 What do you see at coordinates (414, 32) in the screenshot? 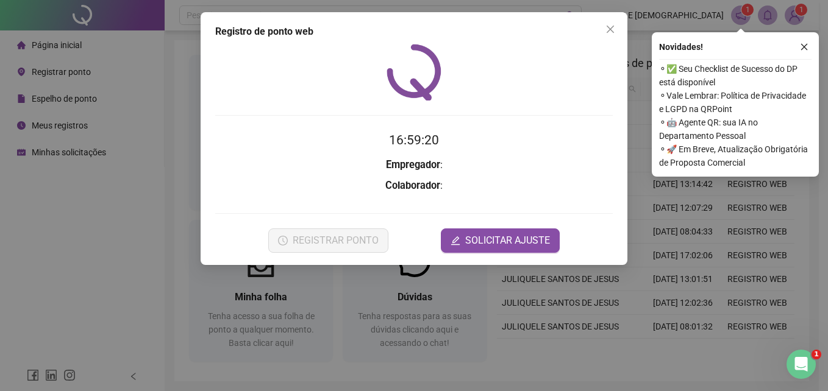
I see `div: Registro de ponto web` at bounding box center [414, 32].